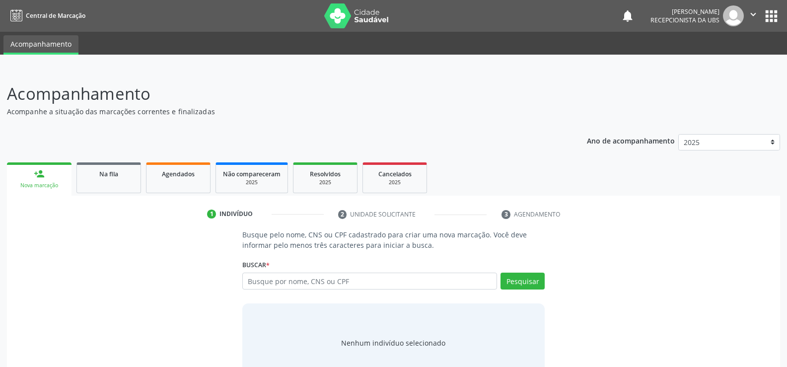  Describe the element at coordinates (178, 174) in the screenshot. I see `span: Agendados` at that location.